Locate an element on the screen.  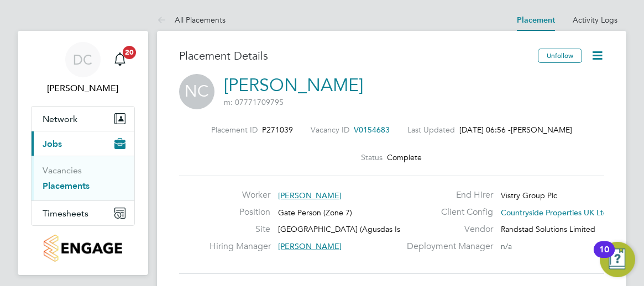
span: Timesheets is located at coordinates (65, 213).